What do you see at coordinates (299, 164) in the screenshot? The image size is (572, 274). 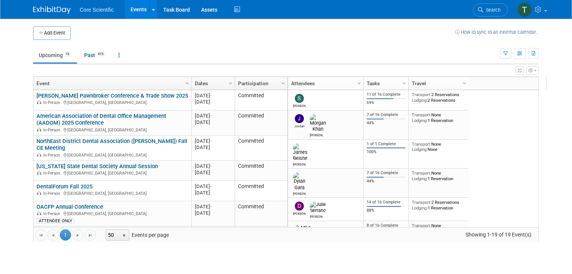 I see `div: James Belshe` at bounding box center [299, 164].